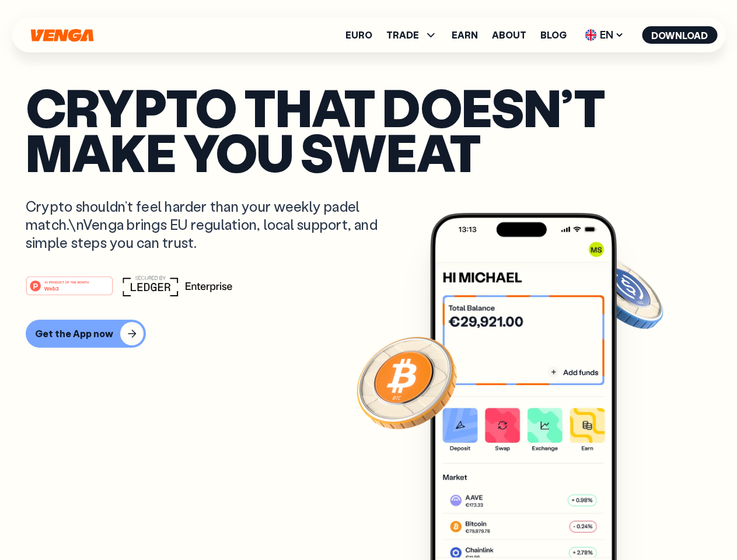 The image size is (737, 560). I want to click on a: Earn, so click(464, 35).